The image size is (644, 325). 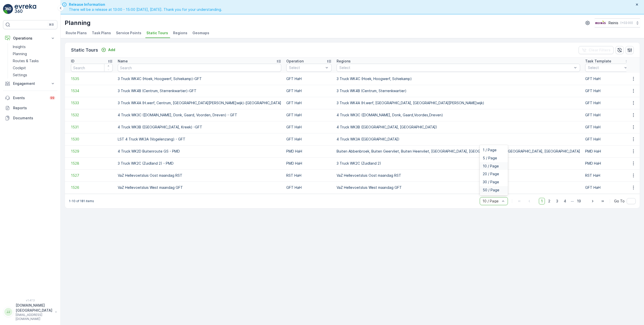 What do you see at coordinates (30, 39) in the screenshot?
I see `button: Operations` at bounding box center [30, 39].